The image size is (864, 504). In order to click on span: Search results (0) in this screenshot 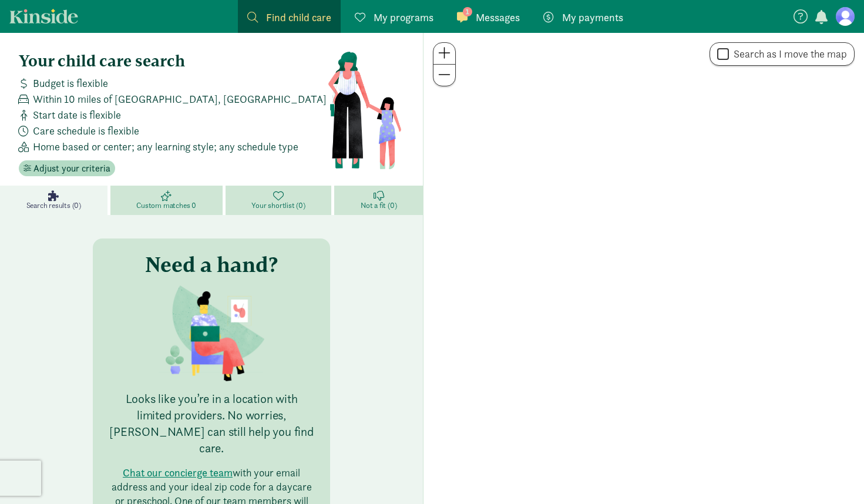, I will do `click(54, 205)`.